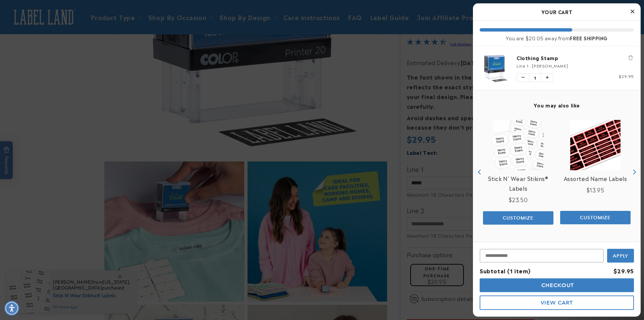 The width and height of the screenshot is (644, 320). What do you see at coordinates (626, 76) in the screenshot?
I see `span: $29.95` at bounding box center [626, 76].